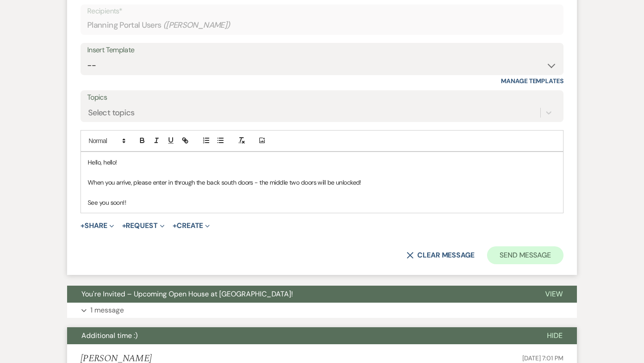 Image resolution: width=644 pixels, height=363 pixels. I want to click on p: 1 message, so click(107, 310).